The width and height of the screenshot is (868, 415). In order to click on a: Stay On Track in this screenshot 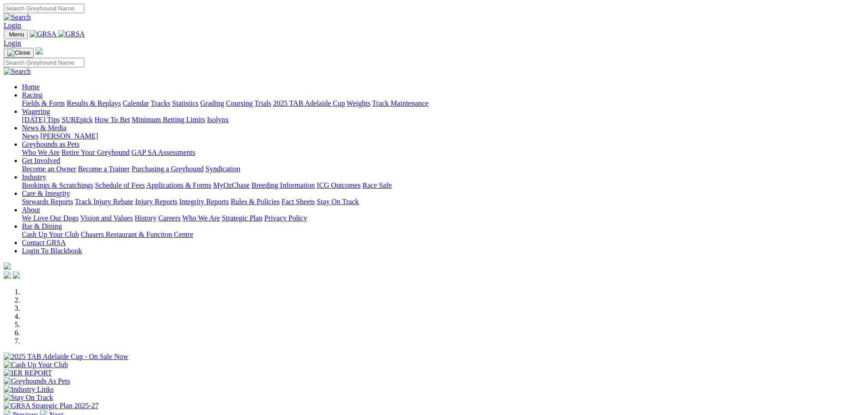, I will do `click(337, 201)`.